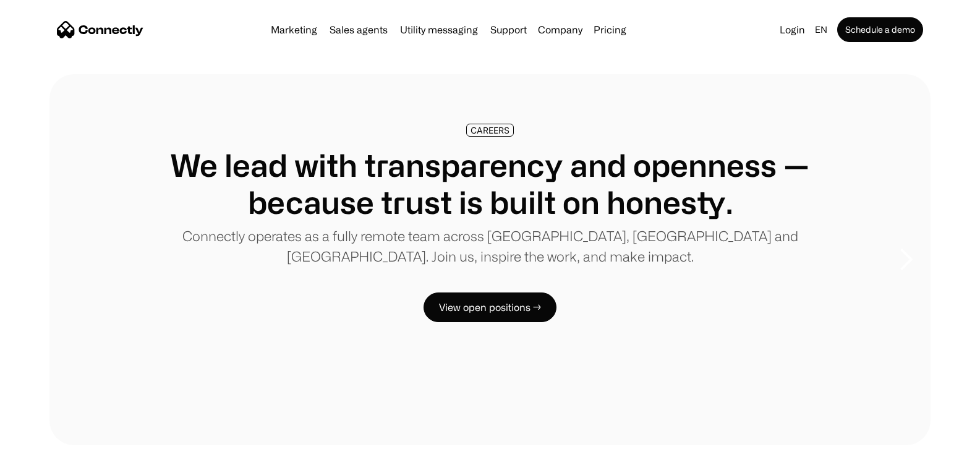 This screenshot has width=980, height=452. I want to click on a: Support, so click(509, 30).